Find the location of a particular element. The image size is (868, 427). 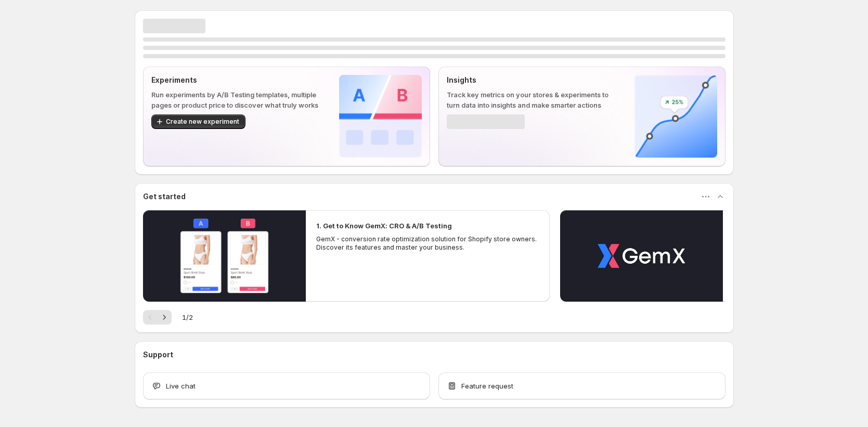

span: Feature request is located at coordinates (487, 386).